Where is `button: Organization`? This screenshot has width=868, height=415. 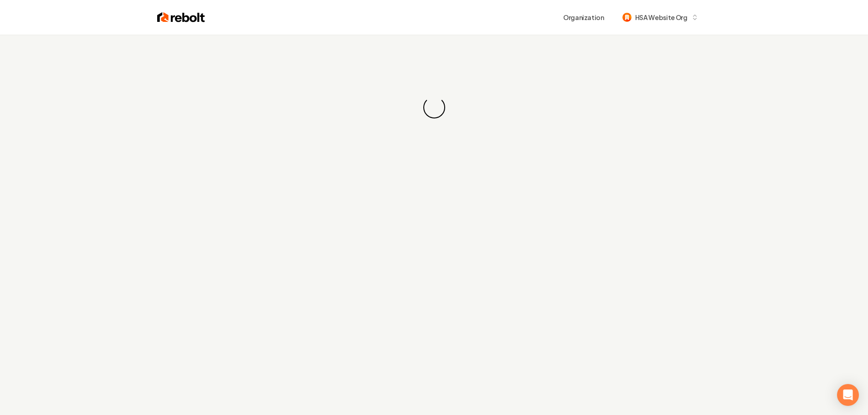
button: Organization is located at coordinates (584, 17).